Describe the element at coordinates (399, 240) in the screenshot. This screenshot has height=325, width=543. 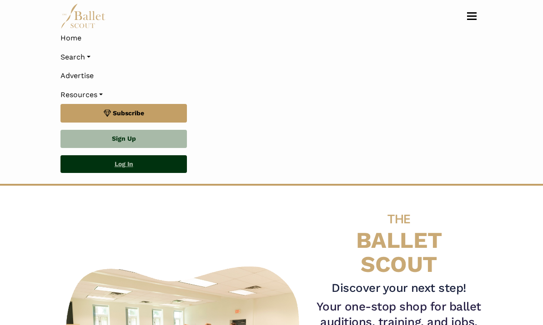
I see `h4: BALLET SCOUT` at that location.